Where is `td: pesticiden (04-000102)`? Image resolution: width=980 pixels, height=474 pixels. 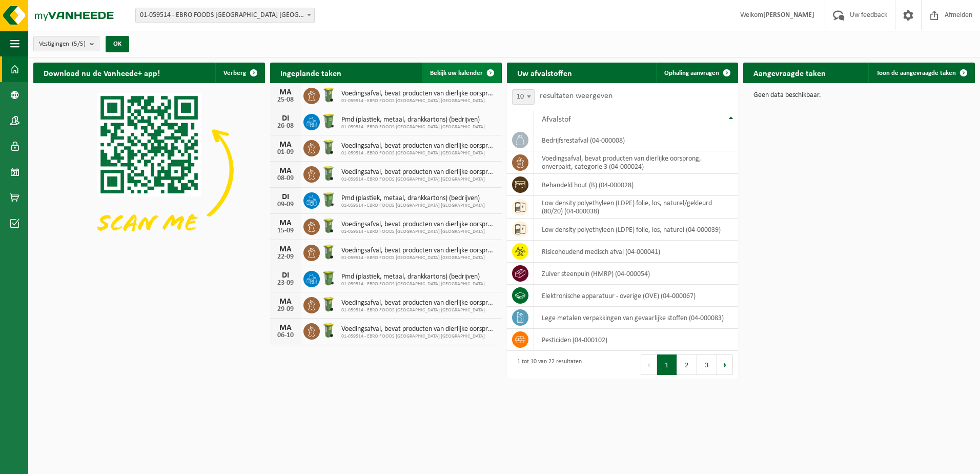
td: pesticiden (04-000102) is located at coordinates (636, 340).